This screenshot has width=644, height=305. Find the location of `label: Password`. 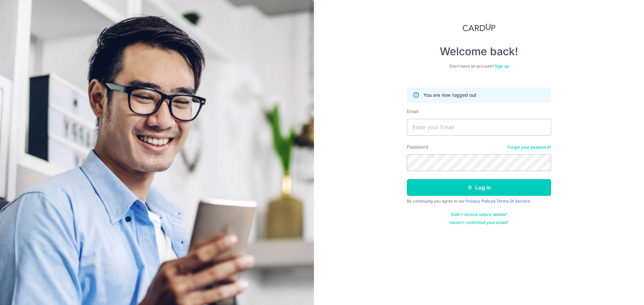

label: Password is located at coordinates (418, 147).